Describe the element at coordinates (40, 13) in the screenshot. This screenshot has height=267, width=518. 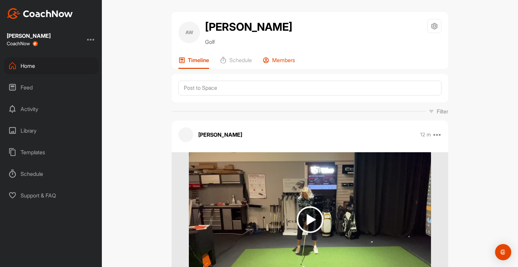
I see `img: CoachNow` at that location.